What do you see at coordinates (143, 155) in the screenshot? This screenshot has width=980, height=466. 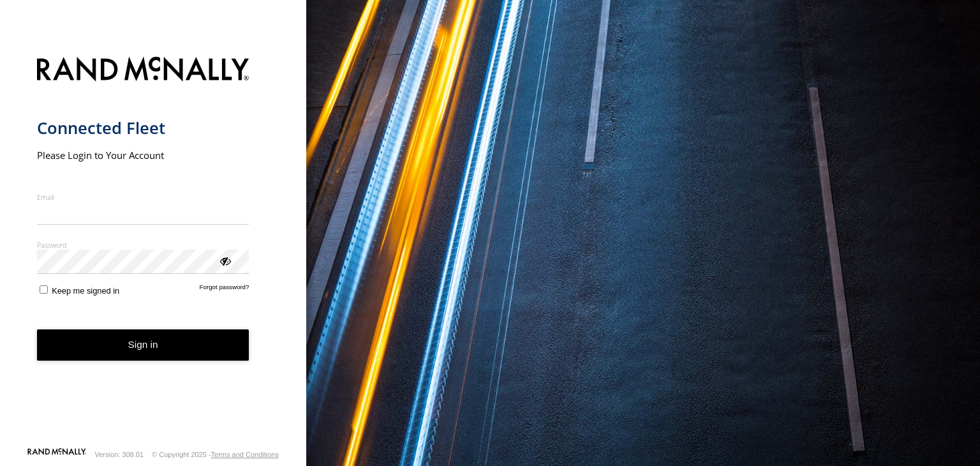 I see `h2: Please Login to Your Account` at bounding box center [143, 155].